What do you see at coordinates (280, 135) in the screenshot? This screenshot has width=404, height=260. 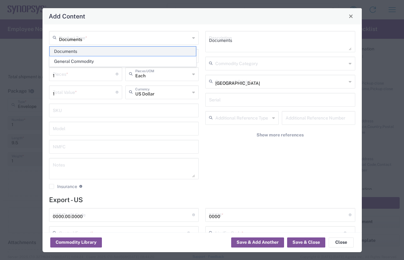 I see `span: Show more references` at bounding box center [280, 135].